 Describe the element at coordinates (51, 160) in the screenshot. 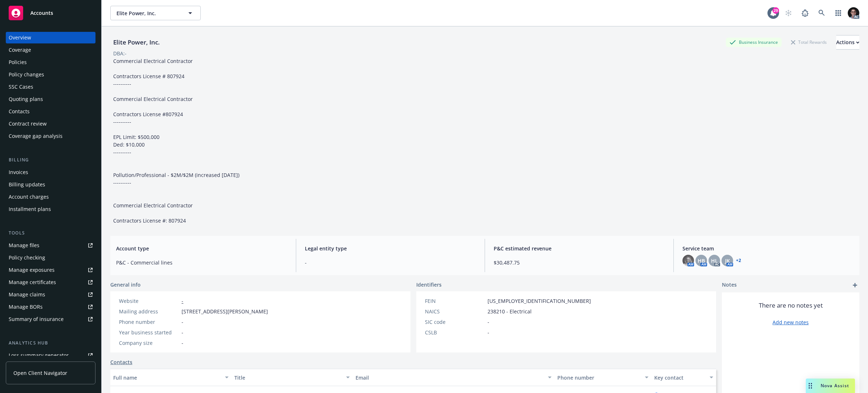

I see `div: Billing` at that location.